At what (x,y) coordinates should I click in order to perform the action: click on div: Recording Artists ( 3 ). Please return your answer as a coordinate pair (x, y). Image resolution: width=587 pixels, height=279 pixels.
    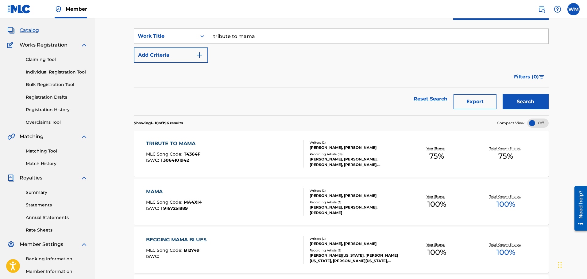
    Looking at the image, I should click on (356, 202).